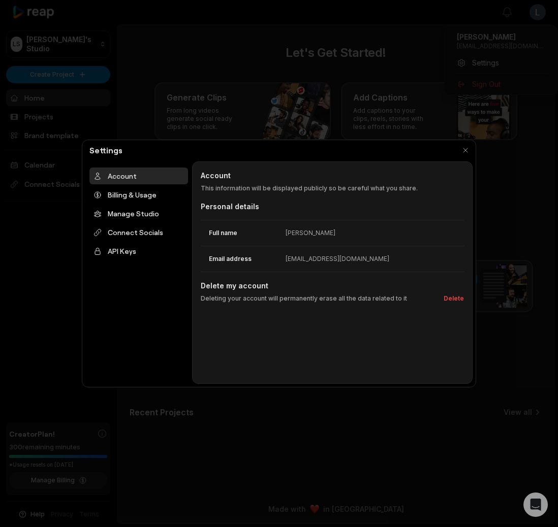 The image size is (558, 527). Describe the element at coordinates (106, 150) in the screenshot. I see `h2: Settings` at that location.